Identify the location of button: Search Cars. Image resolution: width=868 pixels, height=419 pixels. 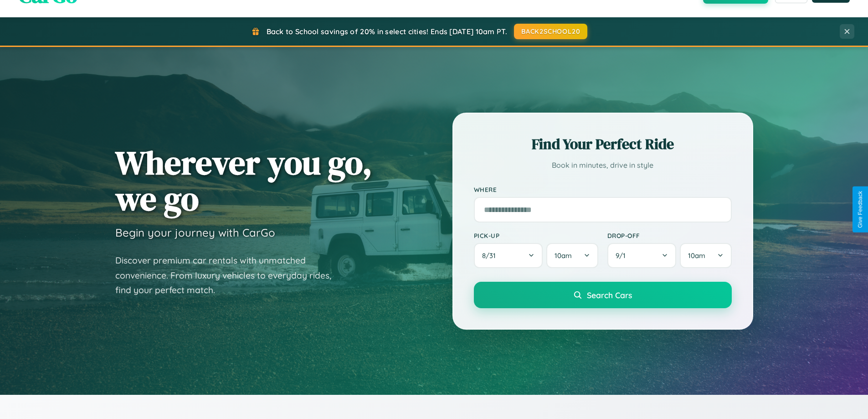
(603, 295).